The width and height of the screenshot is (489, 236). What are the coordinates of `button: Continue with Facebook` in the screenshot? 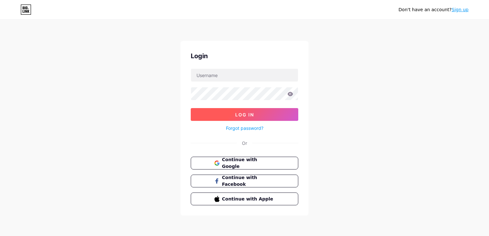 It's located at (244, 181).